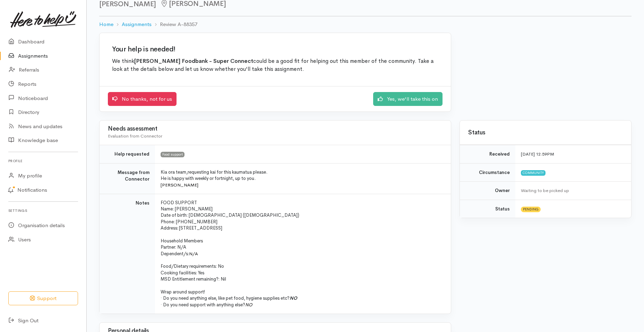 The width and height of the screenshot is (644, 332). What do you see at coordinates (572, 191) in the screenshot?
I see `div: Waiting to be picked up` at bounding box center [572, 191].